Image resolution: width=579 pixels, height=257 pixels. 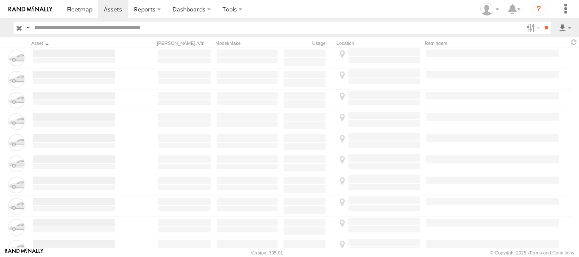 I want to click on div: Click to Sort, so click(x=74, y=43).